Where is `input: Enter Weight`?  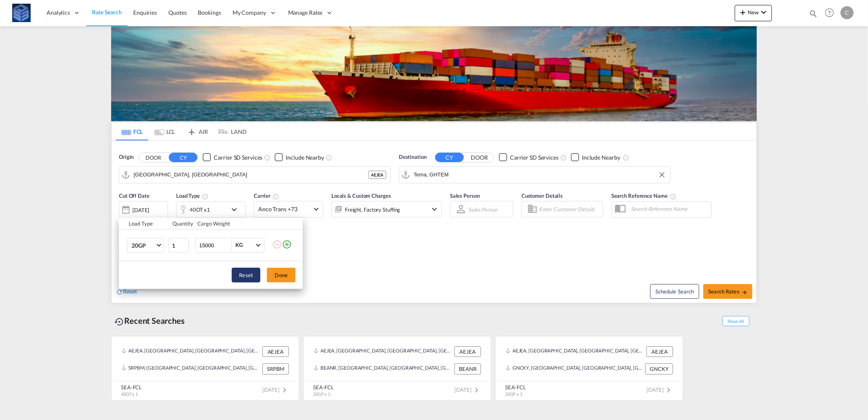 input: Enter Weight is located at coordinates (215, 245).